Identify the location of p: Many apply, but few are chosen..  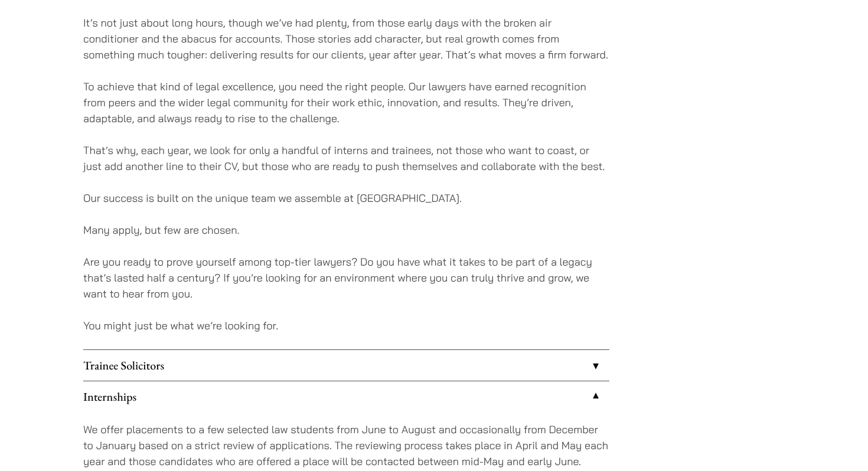
(346, 229).